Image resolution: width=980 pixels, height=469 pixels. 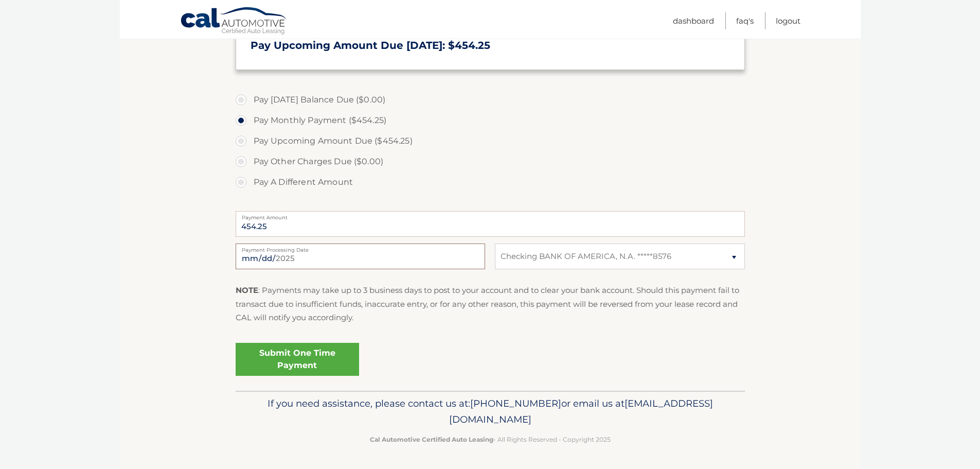 What do you see at coordinates (431, 439) in the screenshot?
I see `strong: Cal Automotive Certified Auto Leasing` at bounding box center [431, 439].